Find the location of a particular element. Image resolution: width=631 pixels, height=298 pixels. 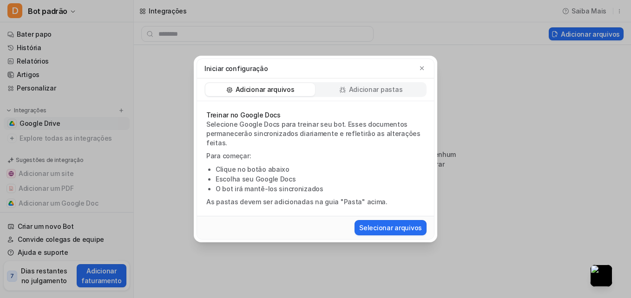

p: Adicionar arquivos is located at coordinates (265, 90).